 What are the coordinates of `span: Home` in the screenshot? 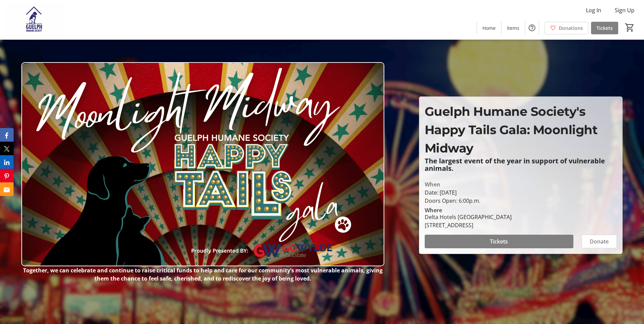 It's located at (489, 28).